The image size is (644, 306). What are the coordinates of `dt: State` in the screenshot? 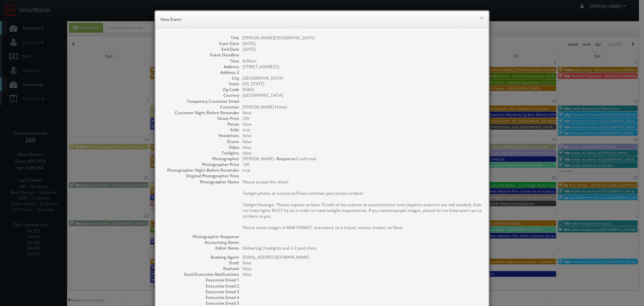 It's located at (200, 84).